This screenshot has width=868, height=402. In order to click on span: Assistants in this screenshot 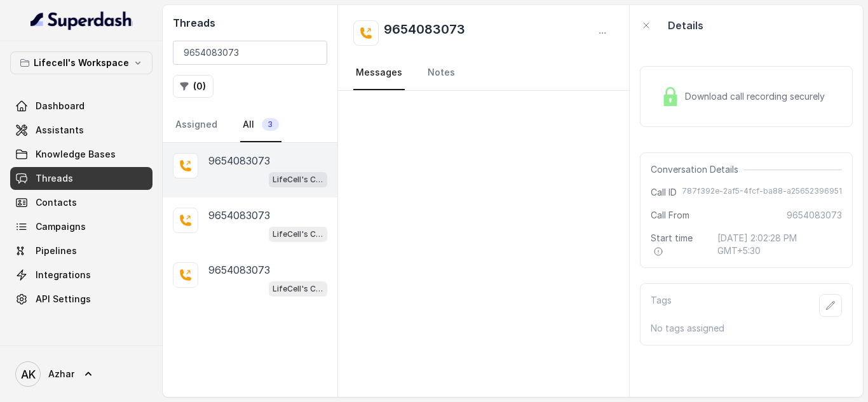, I will do `click(60, 130)`.